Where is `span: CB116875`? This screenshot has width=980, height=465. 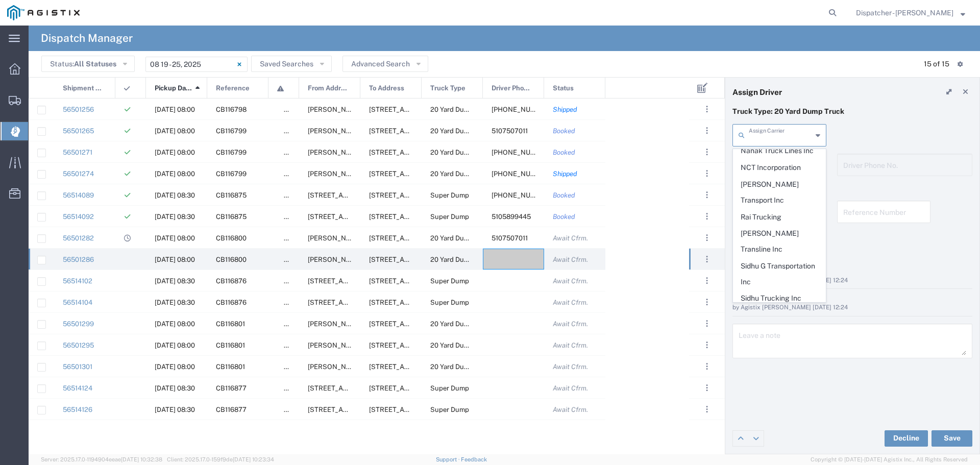
span: CB116875 is located at coordinates (231, 217).